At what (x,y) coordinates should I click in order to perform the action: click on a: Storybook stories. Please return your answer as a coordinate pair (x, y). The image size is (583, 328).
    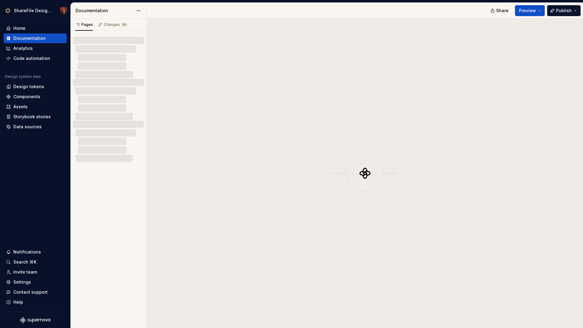
    Looking at the image, I should click on (35, 117).